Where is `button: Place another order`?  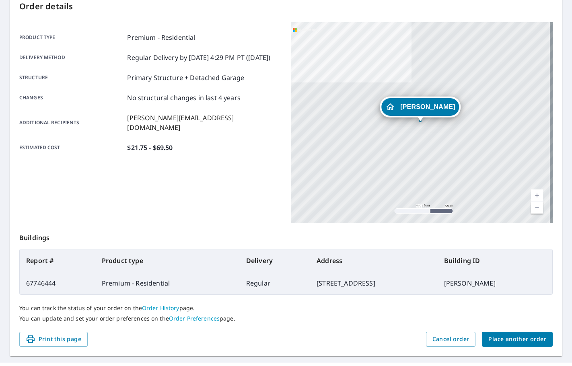
button: Place another order is located at coordinates (518, 339).